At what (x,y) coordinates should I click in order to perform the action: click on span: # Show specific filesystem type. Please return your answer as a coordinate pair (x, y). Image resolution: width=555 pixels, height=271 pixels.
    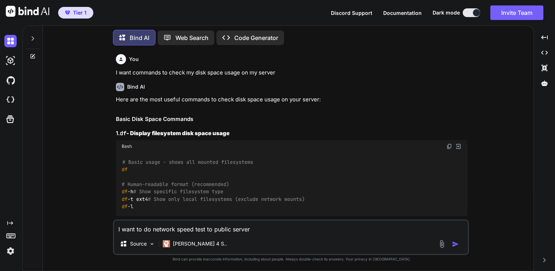
    Looking at the image, I should click on (178, 192).